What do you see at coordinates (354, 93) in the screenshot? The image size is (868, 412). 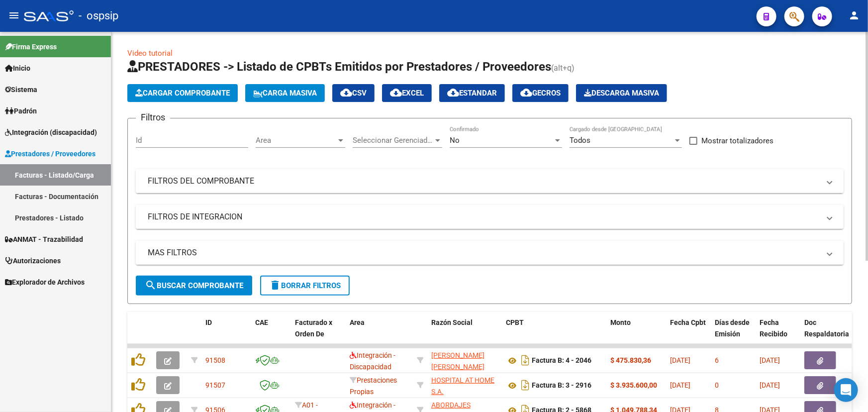 I see `button: CSV` at bounding box center [354, 93].